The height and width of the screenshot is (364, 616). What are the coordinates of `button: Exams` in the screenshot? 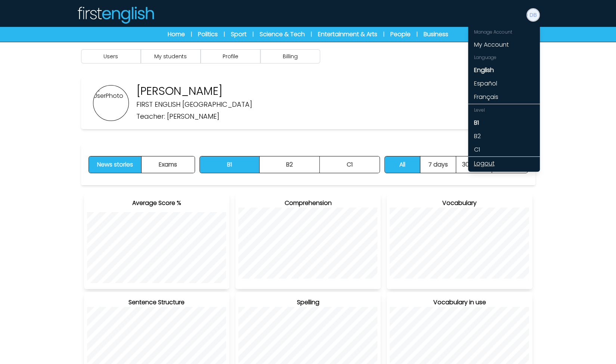 It's located at (168, 165).